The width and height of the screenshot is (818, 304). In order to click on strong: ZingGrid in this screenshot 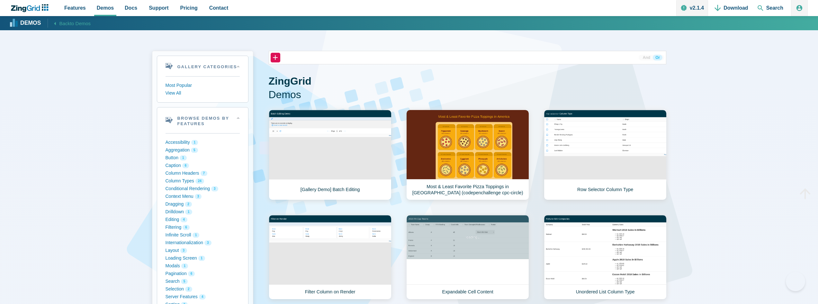, I will do `click(290, 81)`.